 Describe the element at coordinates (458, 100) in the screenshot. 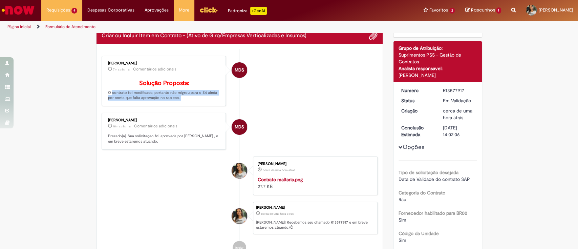

I see `div: Em Validação` at that location.